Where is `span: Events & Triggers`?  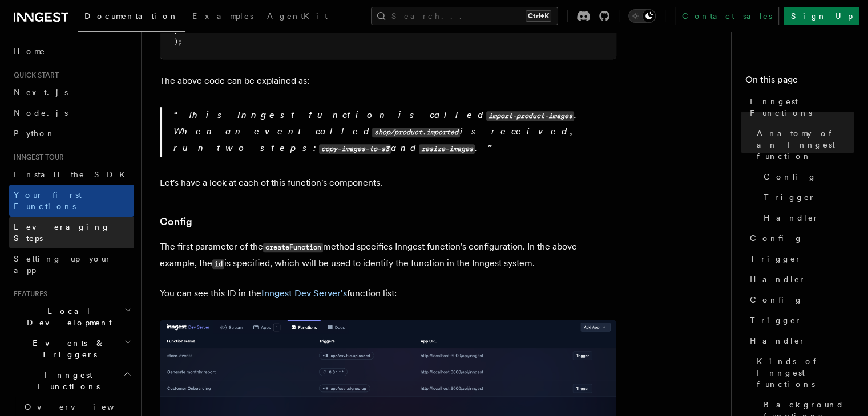
span: Events & Triggers is located at coordinates (67, 349).